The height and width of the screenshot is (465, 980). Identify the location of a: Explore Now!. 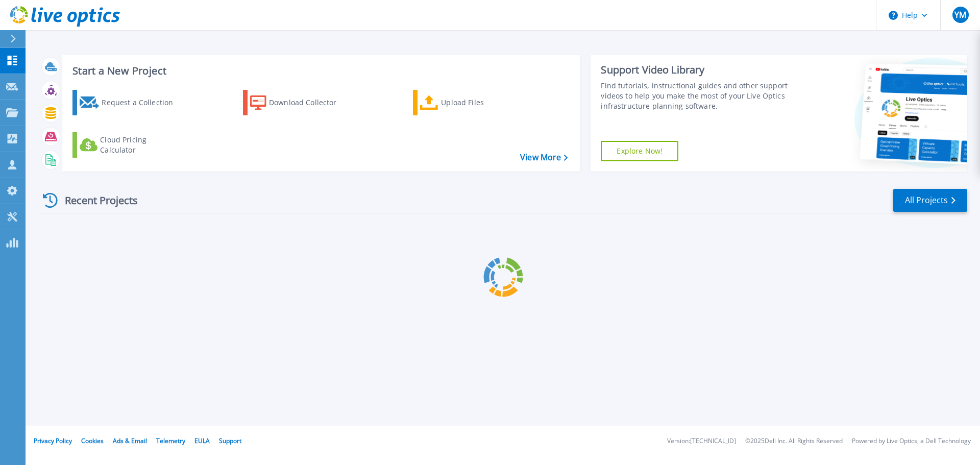
(639, 151).